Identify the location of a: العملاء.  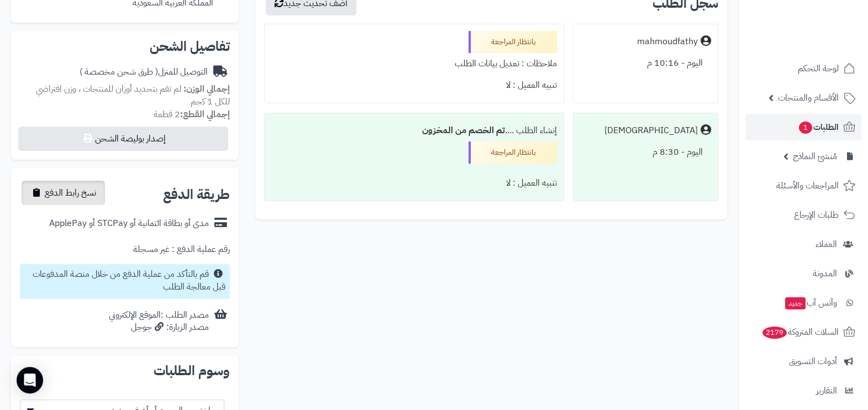
(804, 244).